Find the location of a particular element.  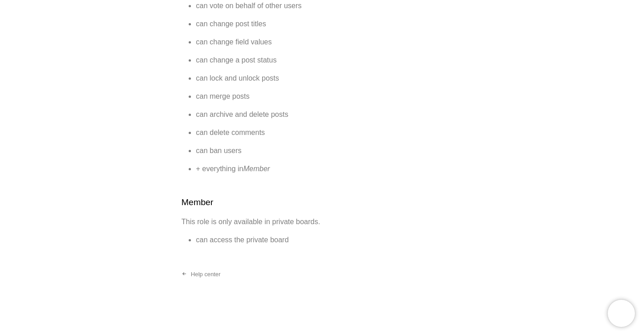

li: can lock and unlock posts is located at coordinates (329, 79).